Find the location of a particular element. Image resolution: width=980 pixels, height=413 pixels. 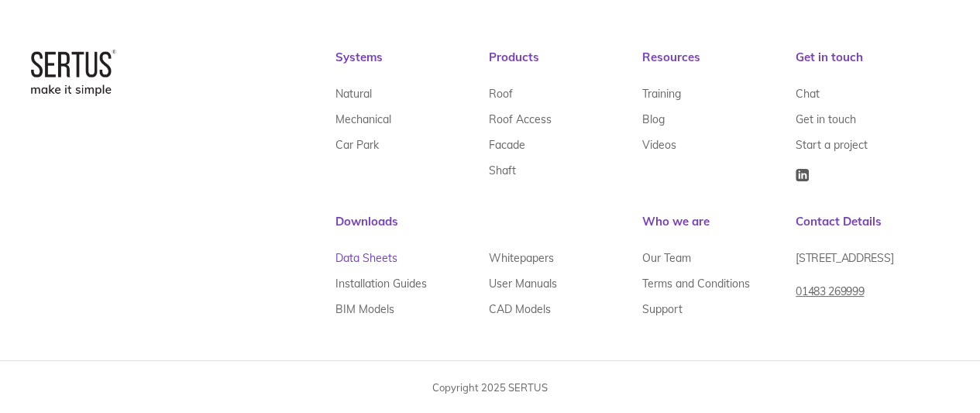

div: Systems is located at coordinates (412, 65).